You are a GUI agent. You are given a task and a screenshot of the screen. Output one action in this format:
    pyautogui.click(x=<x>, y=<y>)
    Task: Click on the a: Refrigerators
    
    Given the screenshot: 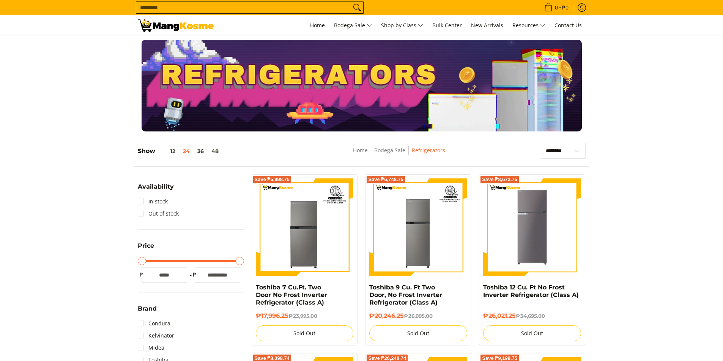 What is the action you would take?
    pyautogui.click(x=428, y=150)
    